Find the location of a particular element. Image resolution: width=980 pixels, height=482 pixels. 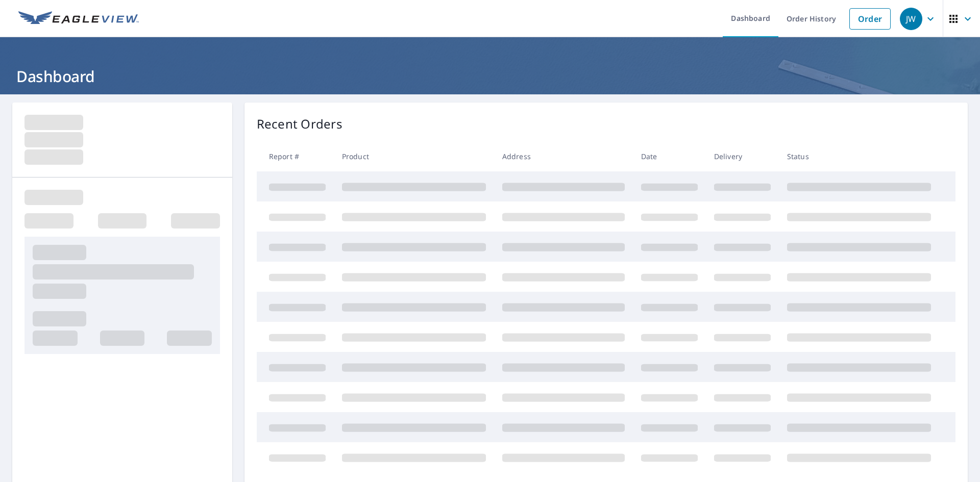

p: Recent Orders is located at coordinates (300, 124).